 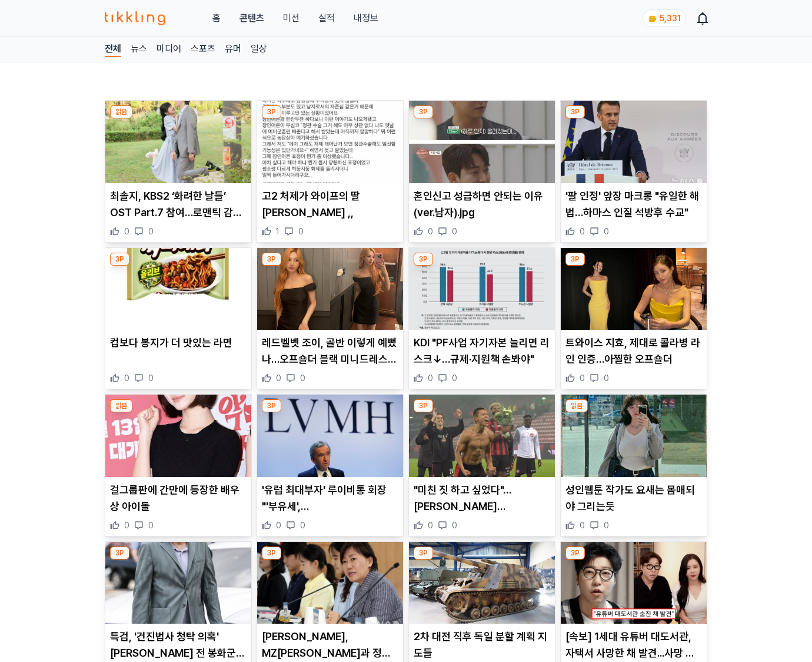 What do you see at coordinates (482, 171) in the screenshot?
I see `div: 3P 혼인신고 성급하면 안되는 이유(ver.남자).jpg 혼인신고 성급하면 안되는 이유(ver.남자).jpg 0 0` at bounding box center [482, 171].